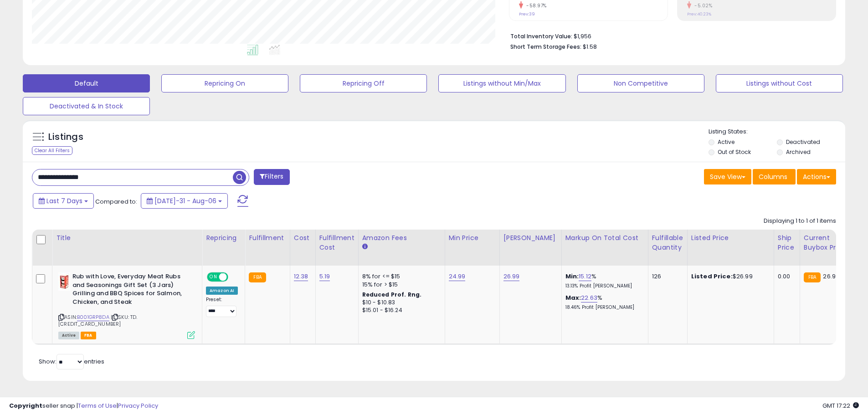 The width and height of the screenshot is (868, 415). What do you see at coordinates (400, 302) in the screenshot?
I see `div: $10 - $10.83` at bounding box center [400, 302].